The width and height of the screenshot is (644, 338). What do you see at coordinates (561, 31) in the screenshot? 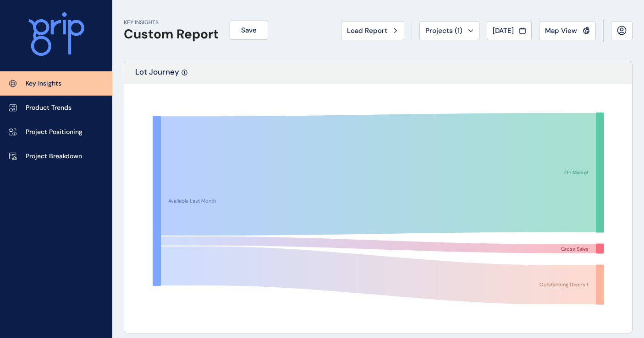
I see `span: Map View` at bounding box center [561, 31].